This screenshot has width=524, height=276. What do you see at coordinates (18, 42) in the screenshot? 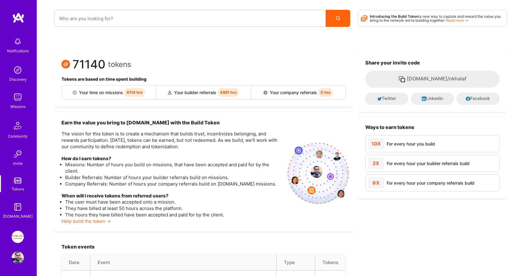
I see `img: bell` at bounding box center [18, 42].